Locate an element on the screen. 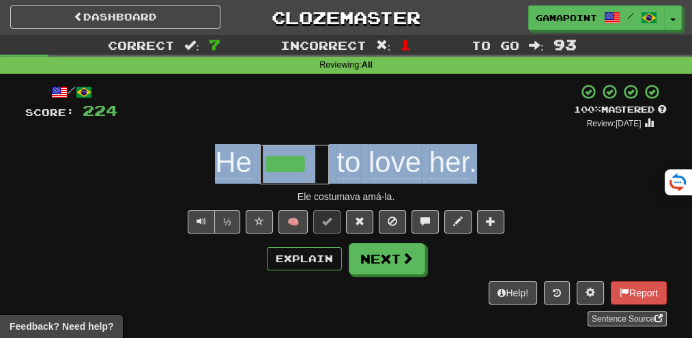 Image resolution: width=692 pixels, height=338 pixels. span: 1 is located at coordinates (406, 44).